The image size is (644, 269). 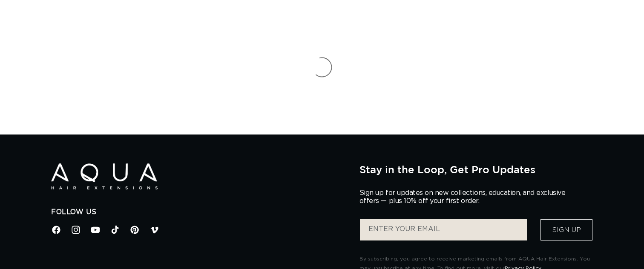 I want to click on h2: Stay in the Loop, Get Pro Updates, so click(x=476, y=170).